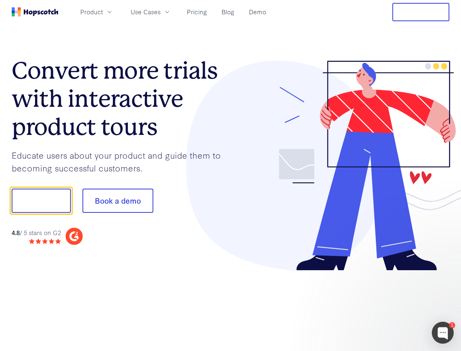  What do you see at coordinates (421, 12) in the screenshot?
I see `a: Free Trial` at bounding box center [421, 12].